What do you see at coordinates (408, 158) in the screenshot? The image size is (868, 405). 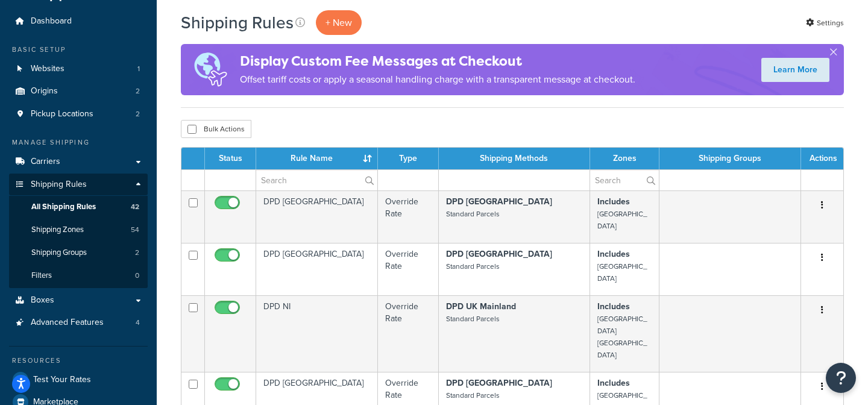 I see `th: Type` at bounding box center [408, 158].